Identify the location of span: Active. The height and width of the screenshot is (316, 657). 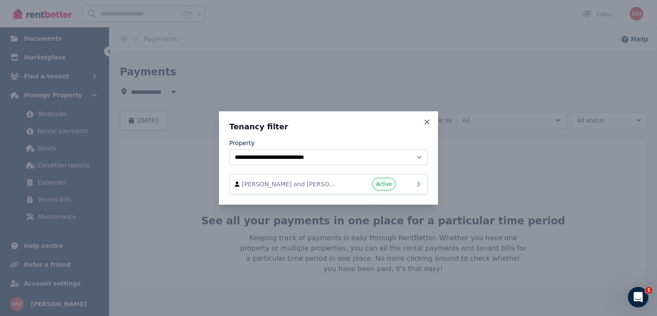
(384, 184).